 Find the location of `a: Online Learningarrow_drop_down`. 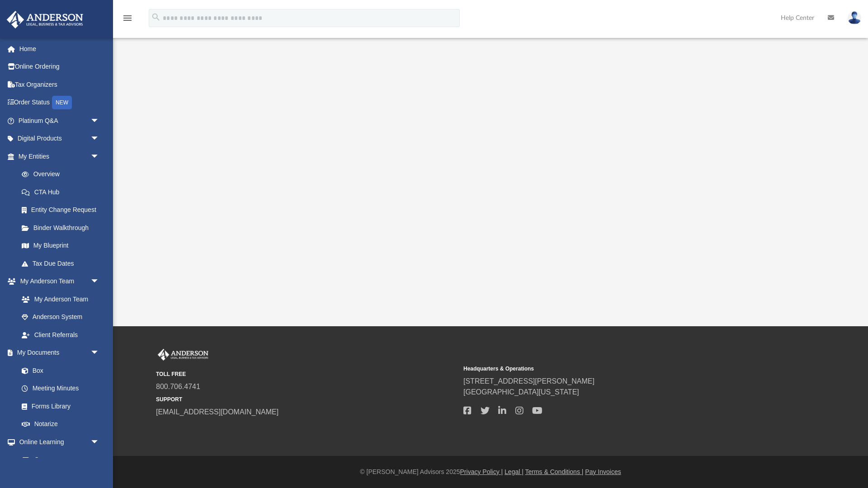

a: Online Learningarrow_drop_down is located at coordinates (57, 442).